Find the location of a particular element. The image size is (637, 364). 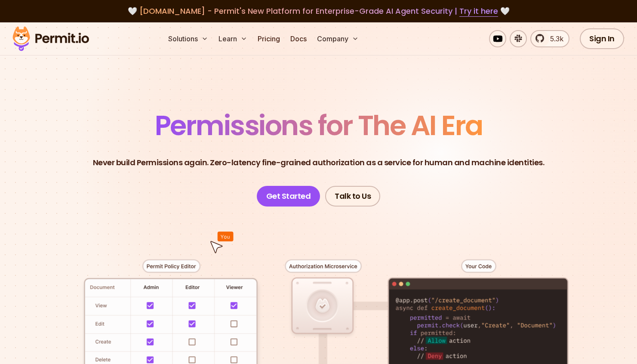

button: Learn is located at coordinates (233, 39).